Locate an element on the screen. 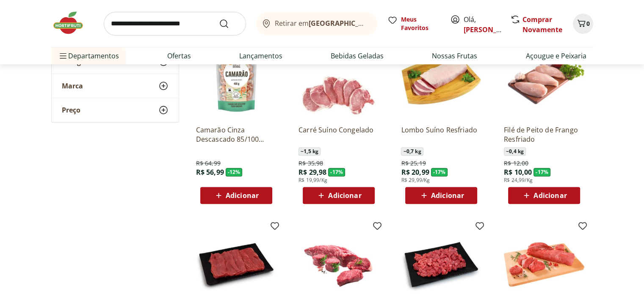 The image size is (644, 294). span: R$ 10,00 is located at coordinates (517, 172).